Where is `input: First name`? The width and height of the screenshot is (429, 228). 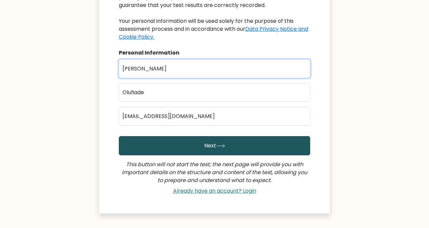
input: First name is located at coordinates (215, 69).